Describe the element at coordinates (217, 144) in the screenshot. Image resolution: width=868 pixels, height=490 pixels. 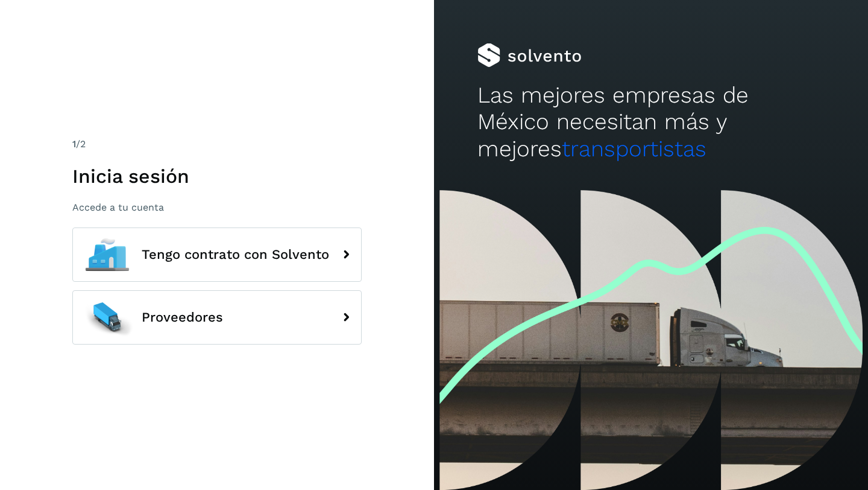
I see `div: /2` at that location.